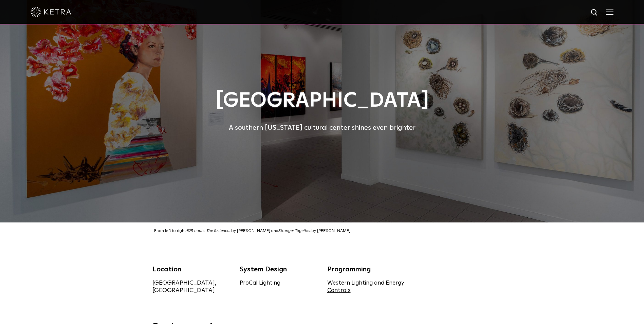  Describe the element at coordinates (278, 269) in the screenshot. I see `div: System Design` at that location.